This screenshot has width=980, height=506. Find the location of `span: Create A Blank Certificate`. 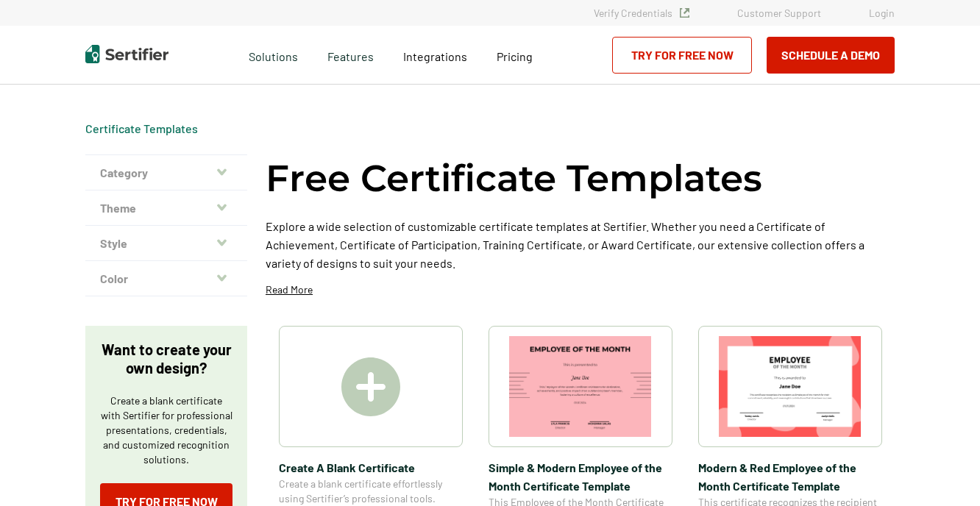

span: Create A Blank Certificate is located at coordinates (371, 467).